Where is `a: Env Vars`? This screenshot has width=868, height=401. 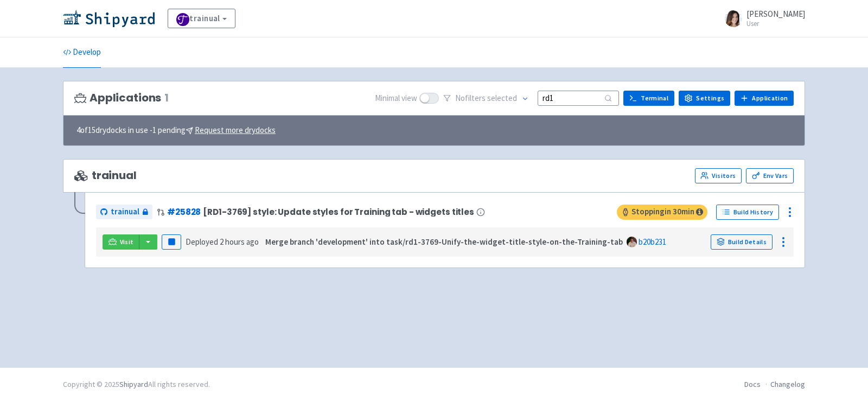
a: Env Vars is located at coordinates (770, 176).